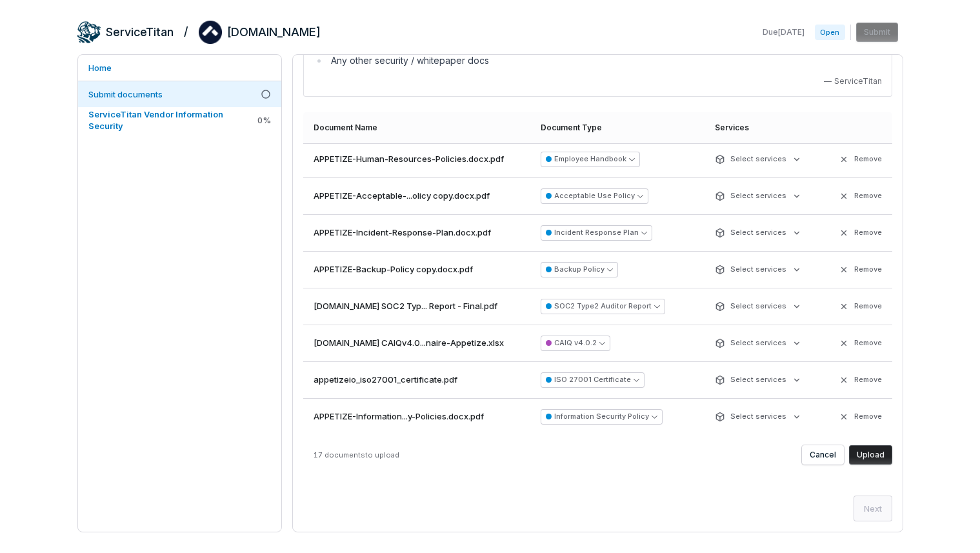 The height and width of the screenshot is (553, 980). Describe the element at coordinates (418, 127) in the screenshot. I see `th: Document Name` at that location.